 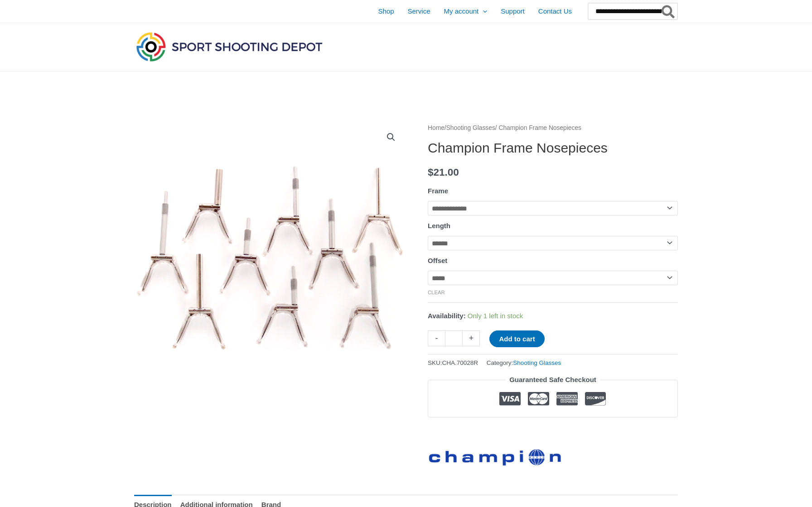 I want to click on nav: Breadcrumb, so click(x=553, y=128).